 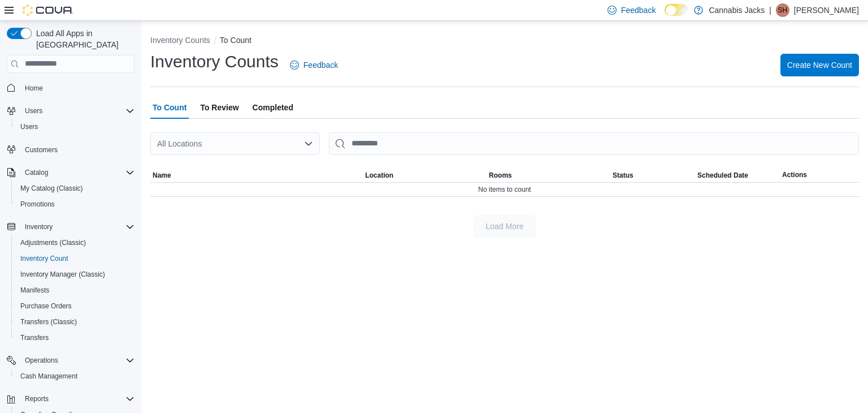 I want to click on span: Status, so click(x=623, y=175).